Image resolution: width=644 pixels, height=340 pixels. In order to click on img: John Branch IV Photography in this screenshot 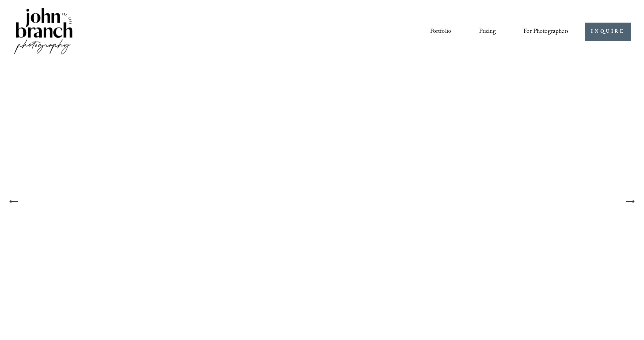, I will do `click(44, 32)`.